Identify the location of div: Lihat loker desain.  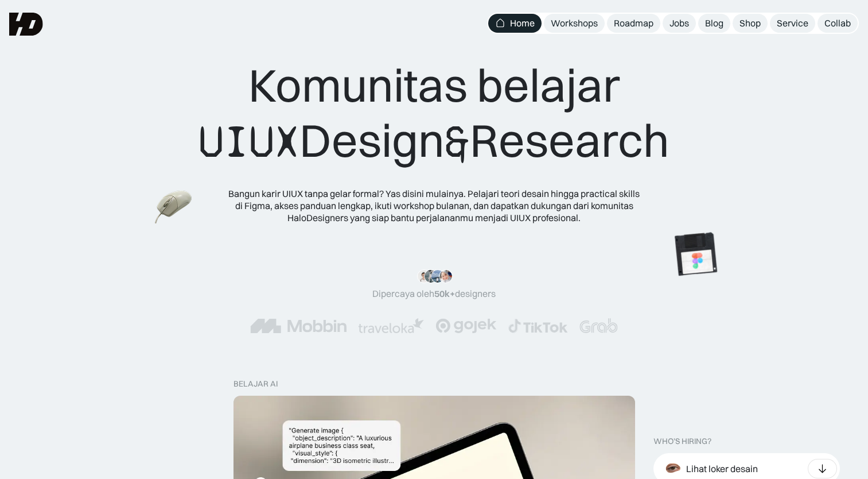
(722, 468).